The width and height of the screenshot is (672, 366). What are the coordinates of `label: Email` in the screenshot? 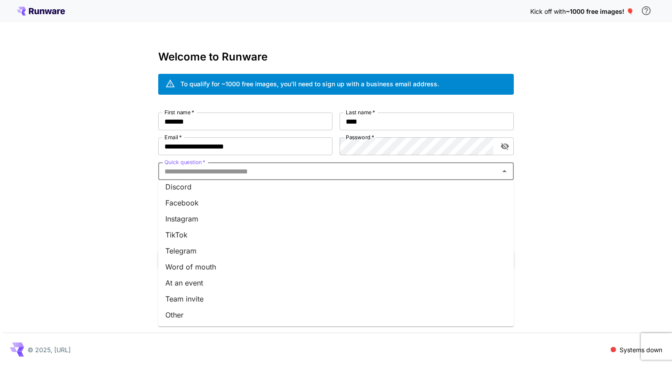 It's located at (173, 137).